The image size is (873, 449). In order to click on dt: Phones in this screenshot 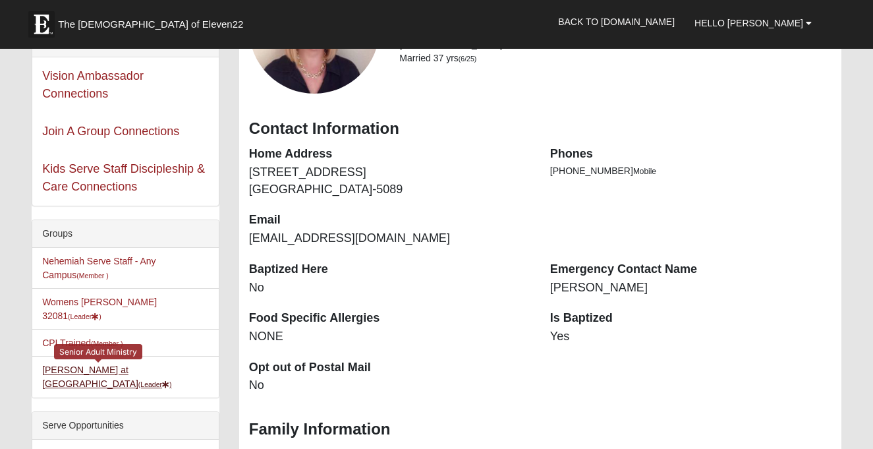, I will do `click(691, 154)`.